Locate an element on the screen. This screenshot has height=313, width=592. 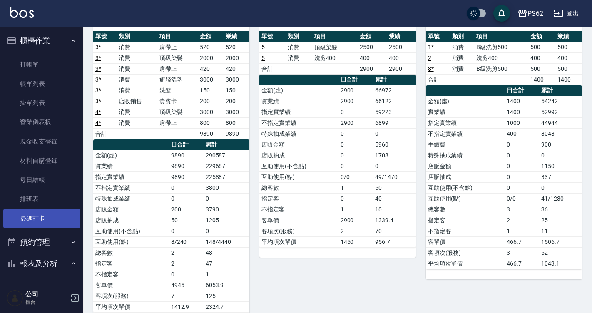
td: 總客數 is located at coordinates (465, 209).